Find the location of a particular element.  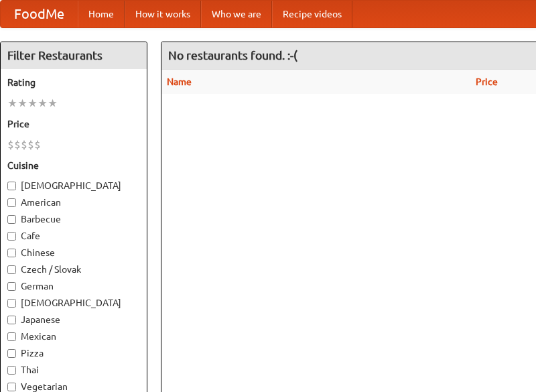

input: Thai is located at coordinates (12, 369).